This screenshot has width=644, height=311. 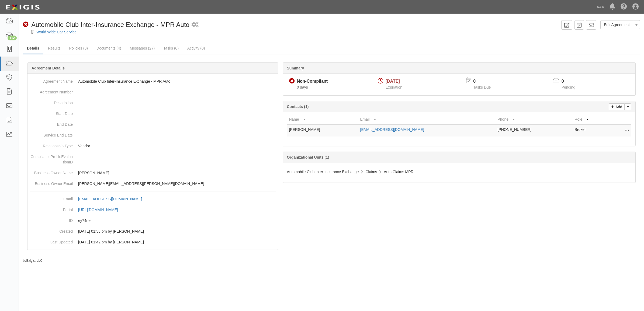 I want to click on a: AAA, so click(x=601, y=7).